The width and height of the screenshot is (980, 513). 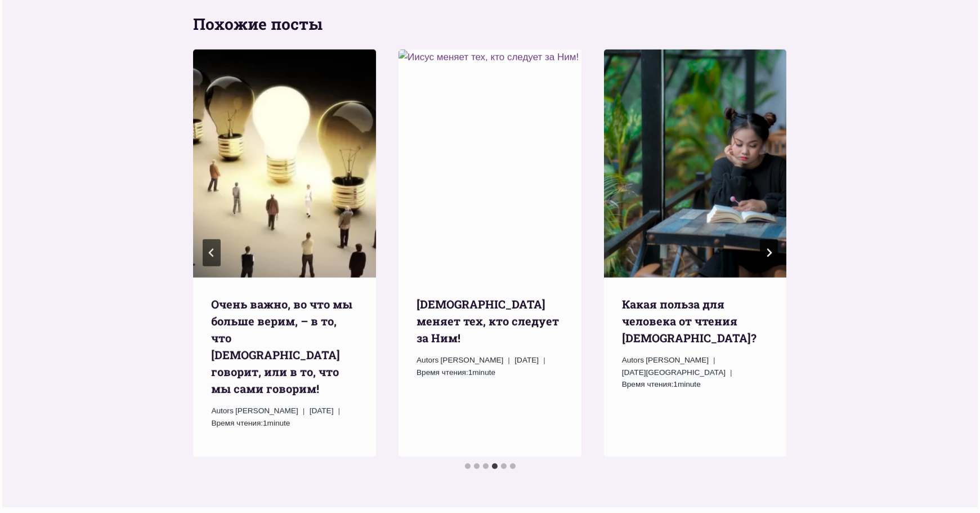 What do you see at coordinates (212, 253) in the screenshot?
I see `button: Предыдущий` at bounding box center [212, 253].